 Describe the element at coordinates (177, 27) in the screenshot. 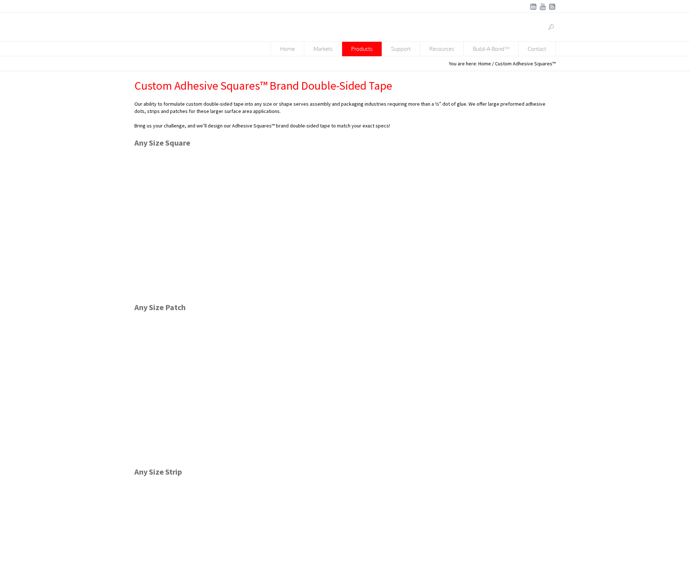

I see `img: Adhesive Squares™` at that location.